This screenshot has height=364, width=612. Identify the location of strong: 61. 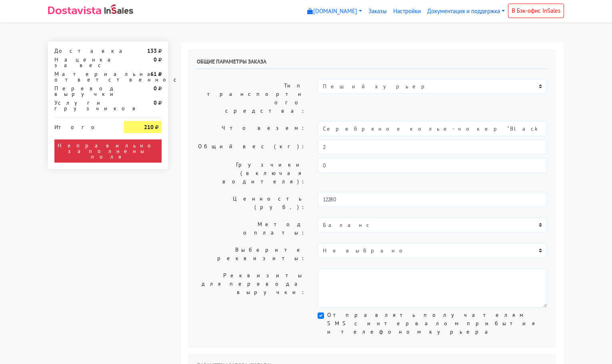
(154, 74).